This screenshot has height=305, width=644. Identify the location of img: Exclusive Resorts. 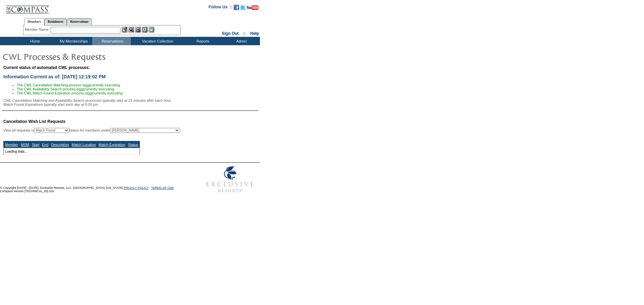
(230, 180).